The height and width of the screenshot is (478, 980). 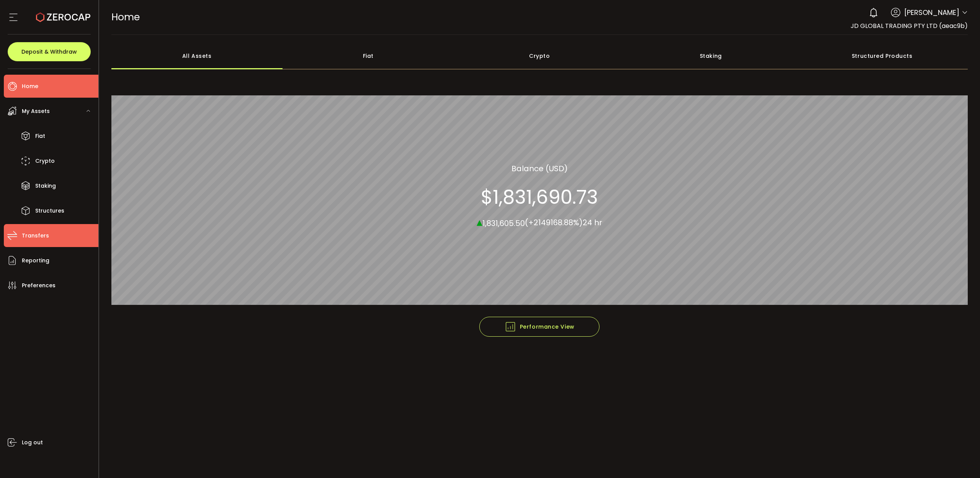 What do you see at coordinates (539, 327) in the screenshot?
I see `button: Performance View` at bounding box center [539, 327].